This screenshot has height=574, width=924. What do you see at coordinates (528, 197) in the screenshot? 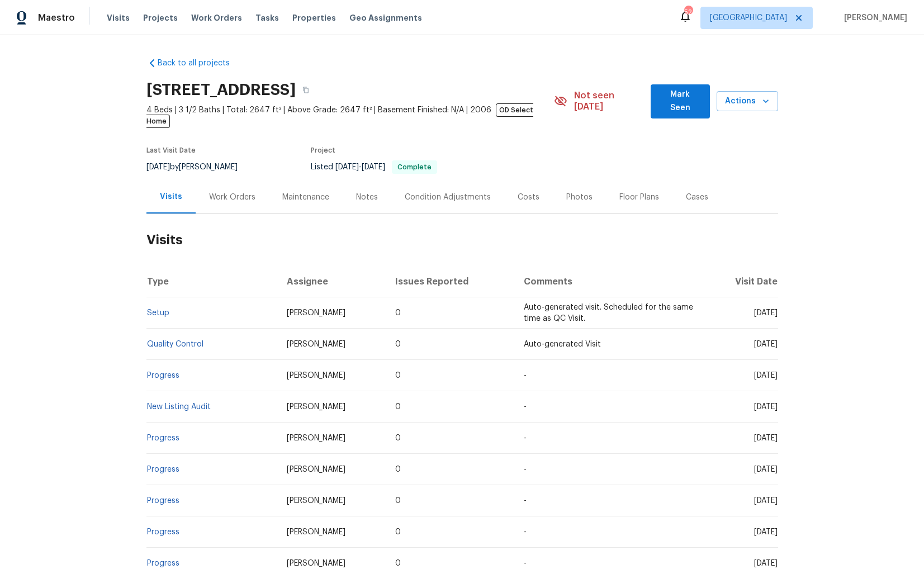
I see `div: Costs` at bounding box center [528, 197].